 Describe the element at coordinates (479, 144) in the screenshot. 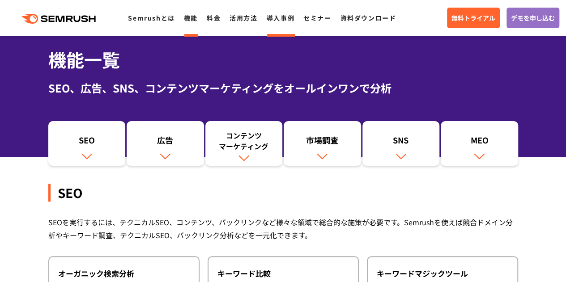

I see `a: MEO` at that location.